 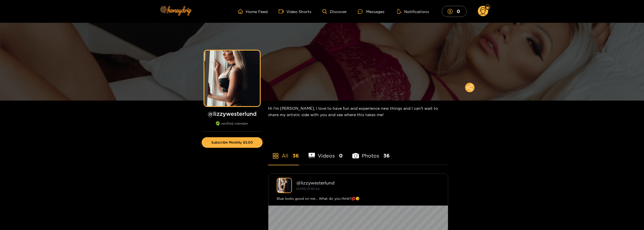 I want to click on h1: @ lizzywesterlund, so click(x=232, y=113).